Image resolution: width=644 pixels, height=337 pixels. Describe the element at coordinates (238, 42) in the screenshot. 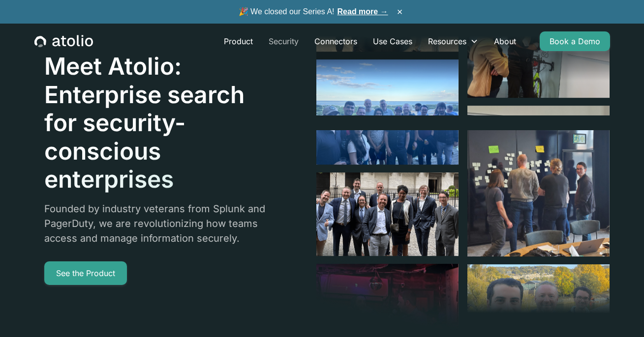

I see `a: Product` at that location.